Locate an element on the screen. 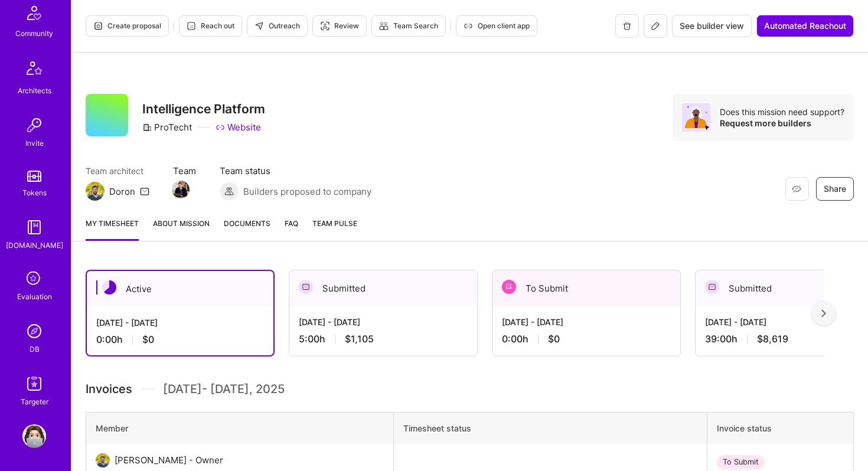 This screenshot has width=868, height=471. img: Active is located at coordinates (109, 287).